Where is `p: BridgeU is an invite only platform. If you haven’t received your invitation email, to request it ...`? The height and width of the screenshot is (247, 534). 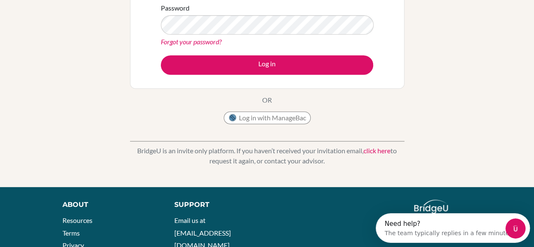
p: BridgeU is an invite only platform. If you haven’t received your invitation email, to request it ... is located at coordinates (267, 156).